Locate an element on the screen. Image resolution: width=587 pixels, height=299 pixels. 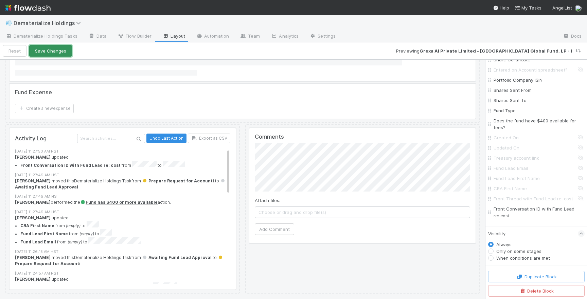
a: My Tasks is located at coordinates (528, 8).